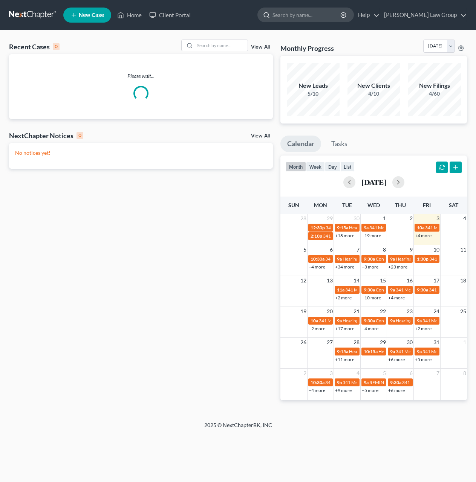 Image resolution: width=476 pixels, height=482 pixels. I want to click on a: Client Portal, so click(170, 15).